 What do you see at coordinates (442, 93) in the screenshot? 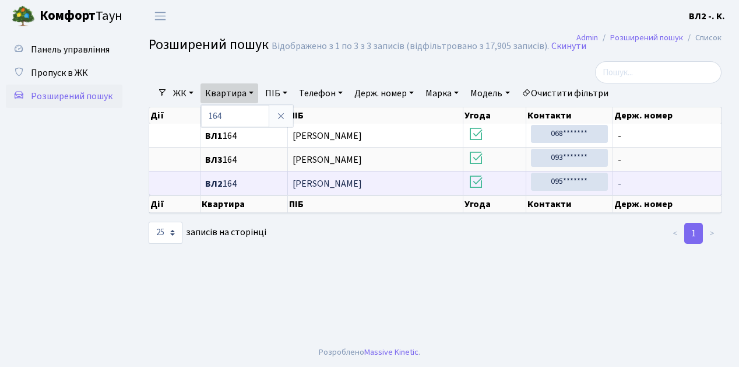
I see `a: Марка` at bounding box center [442, 93].